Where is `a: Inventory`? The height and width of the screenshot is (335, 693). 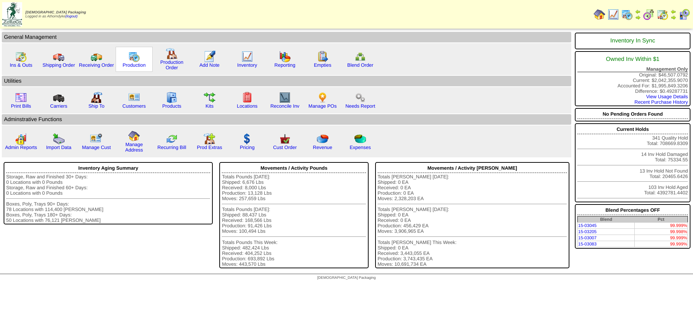 a: Inventory is located at coordinates (247, 65).